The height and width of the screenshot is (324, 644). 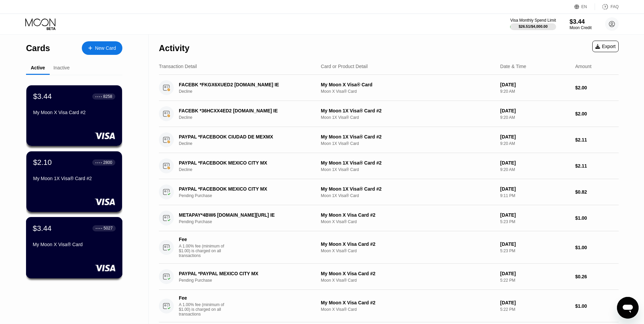 What do you see at coordinates (583, 66) in the screenshot?
I see `div: Amount` at bounding box center [583, 66].